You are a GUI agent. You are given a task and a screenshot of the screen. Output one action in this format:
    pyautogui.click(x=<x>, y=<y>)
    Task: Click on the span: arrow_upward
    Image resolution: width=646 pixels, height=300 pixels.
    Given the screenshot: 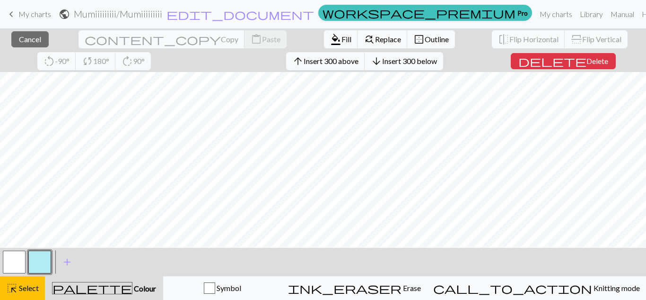 What is the action you would take?
    pyautogui.click(x=298, y=61)
    